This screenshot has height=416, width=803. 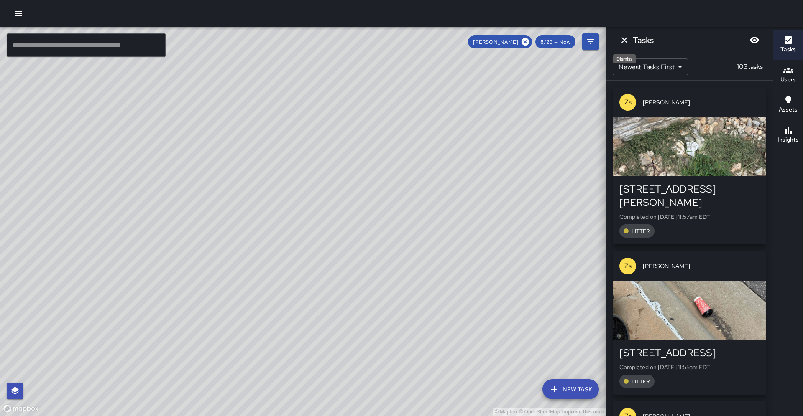 I want to click on button: Blur, so click(x=754, y=40).